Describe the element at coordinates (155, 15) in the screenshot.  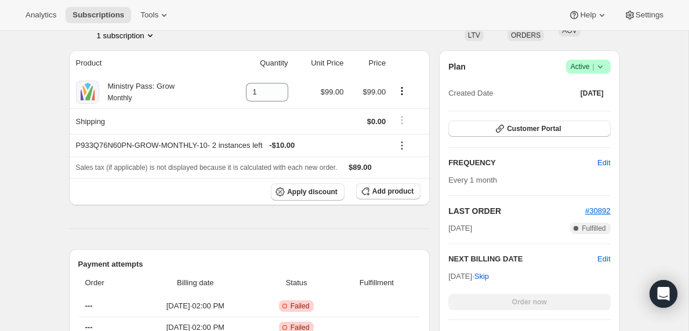
I see `button: Tools` at that location.